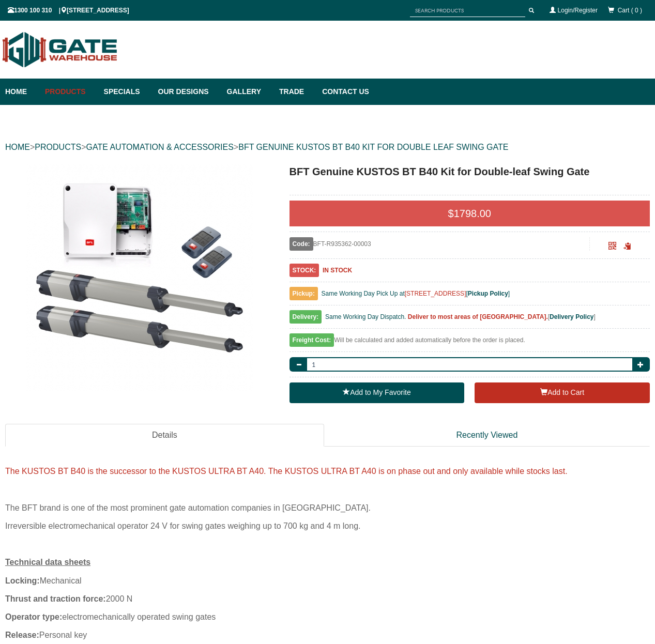  Describe the element at coordinates (69, 91) in the screenshot. I see `a: Products` at that location.